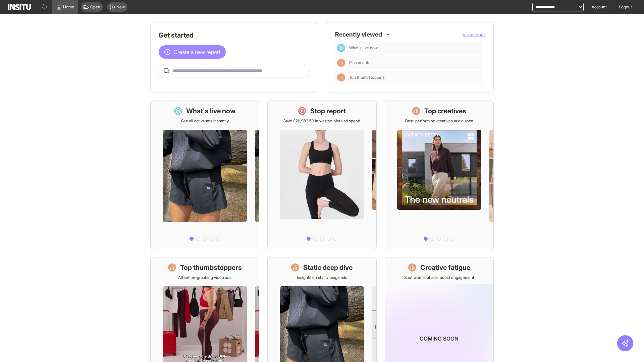 The width and height of the screenshot is (644, 362). What do you see at coordinates (68, 7) in the screenshot?
I see `span: Home` at bounding box center [68, 7].